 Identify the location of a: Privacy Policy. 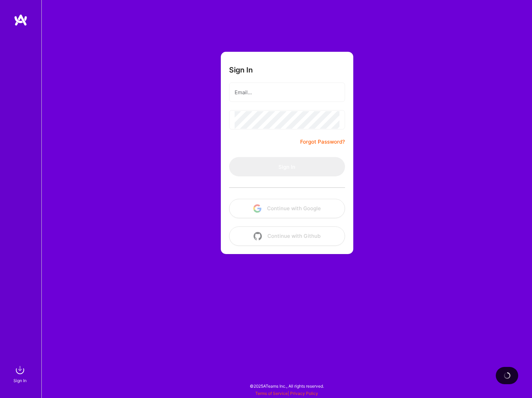
(304, 393).